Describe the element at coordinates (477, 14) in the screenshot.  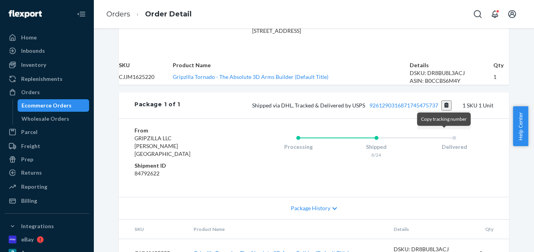
I see `button: Open Search Box` at that location.